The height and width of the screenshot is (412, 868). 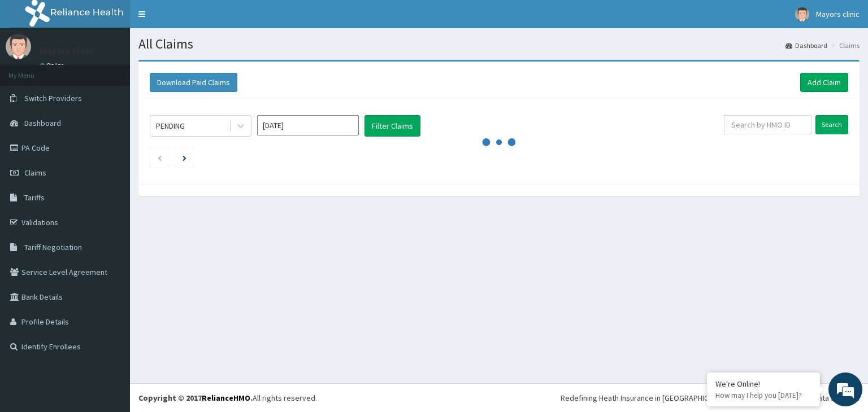 I want to click on a: Add Claim, so click(x=823, y=82).